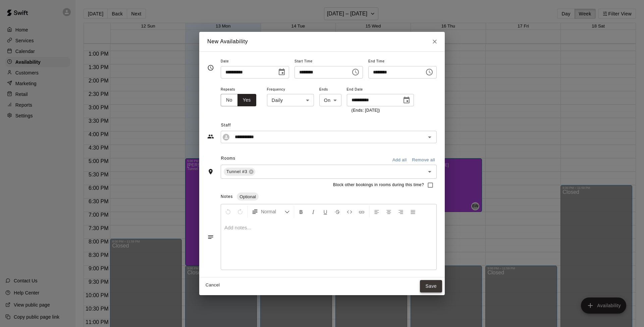 This screenshot has height=327, width=644. Describe the element at coordinates (402, 61) in the screenshot. I see `span: End Time` at that location.